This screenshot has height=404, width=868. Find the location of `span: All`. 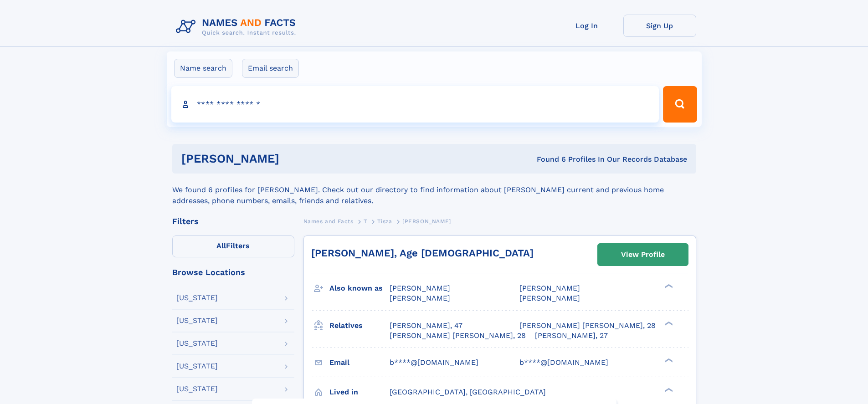

span: All is located at coordinates (221, 245).